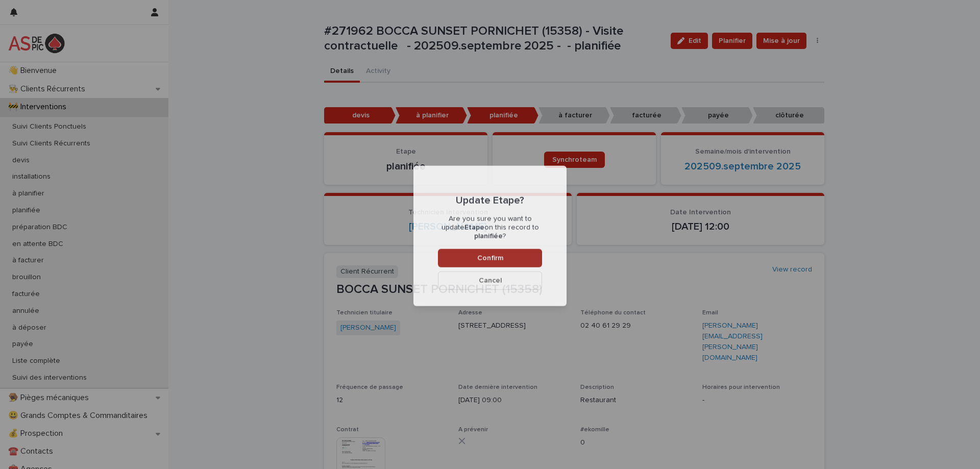 This screenshot has width=980, height=469. What do you see at coordinates (490, 280) in the screenshot?
I see `button: Cancel` at bounding box center [490, 280].